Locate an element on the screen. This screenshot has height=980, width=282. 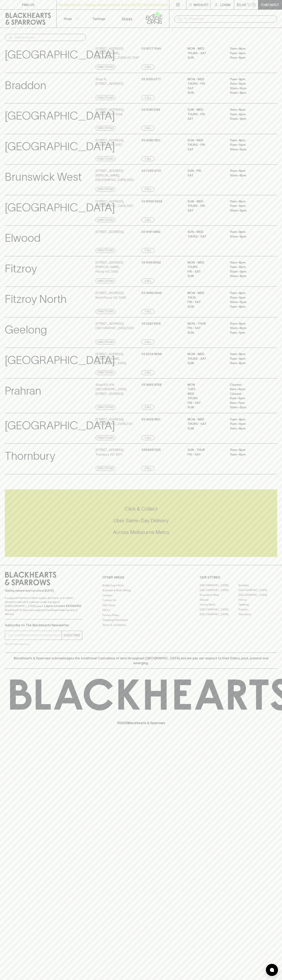
a: FAQ's is located at coordinates (141, 610).